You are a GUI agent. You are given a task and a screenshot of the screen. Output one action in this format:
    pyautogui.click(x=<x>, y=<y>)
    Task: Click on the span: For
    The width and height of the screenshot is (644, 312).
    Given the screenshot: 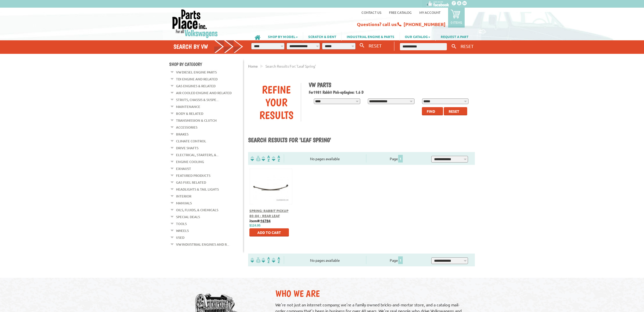 What is the action you would take?
    pyautogui.click(x=311, y=92)
    